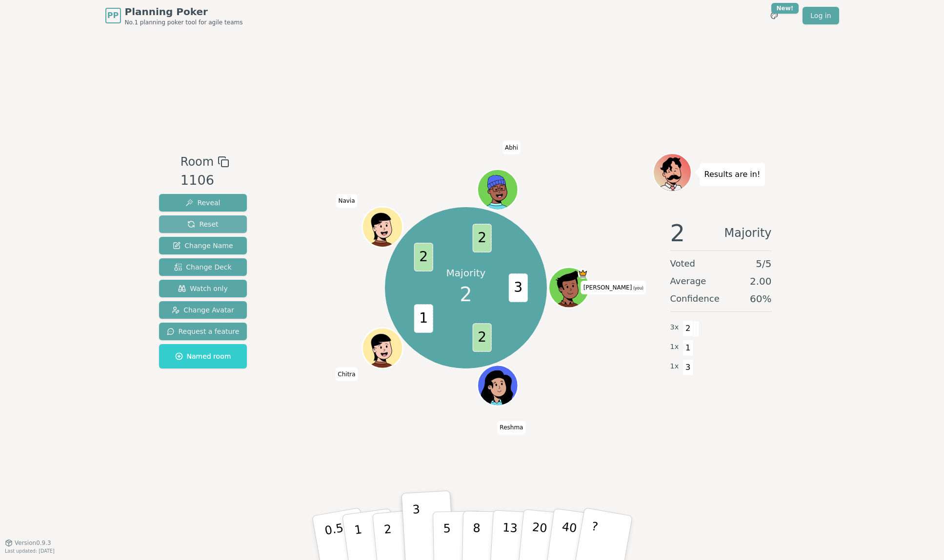 The height and width of the screenshot is (560, 944). Describe the element at coordinates (203, 225) in the screenshot. I see `button: Reset` at that location.